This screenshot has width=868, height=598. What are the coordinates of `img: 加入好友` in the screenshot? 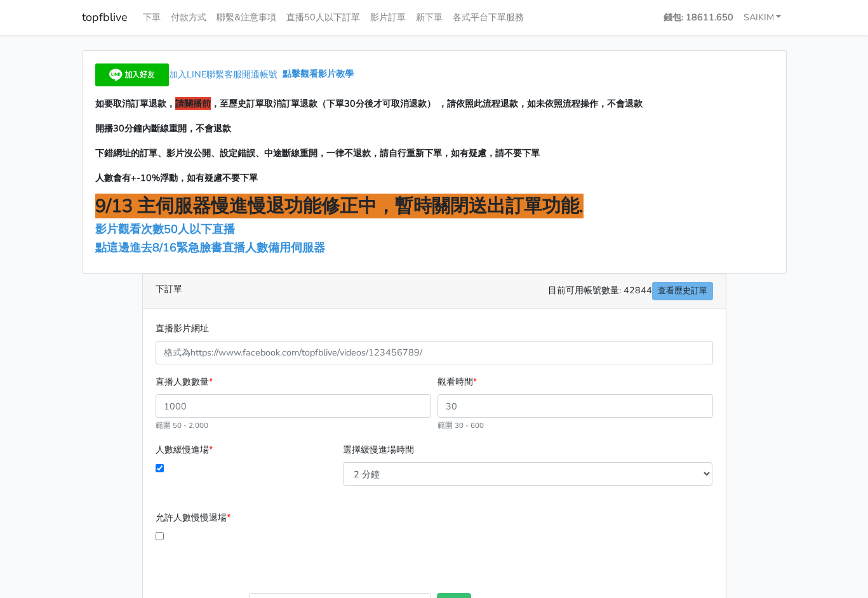 It's located at (132, 75).